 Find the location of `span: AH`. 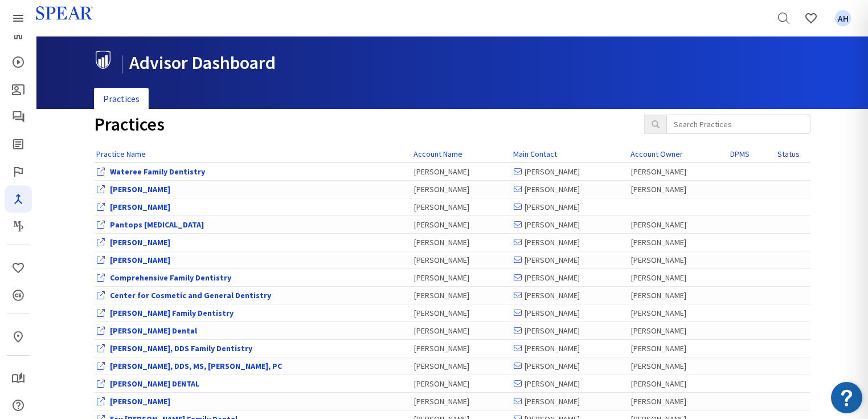

span: AH is located at coordinates (843, 18).